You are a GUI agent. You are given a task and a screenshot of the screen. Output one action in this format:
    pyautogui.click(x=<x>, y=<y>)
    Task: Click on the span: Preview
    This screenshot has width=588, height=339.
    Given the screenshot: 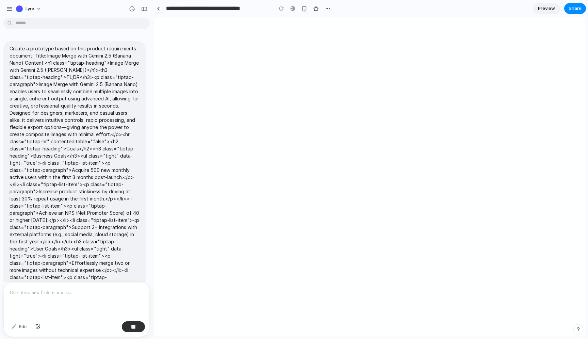 What is the action you would take?
    pyautogui.click(x=547, y=9)
    